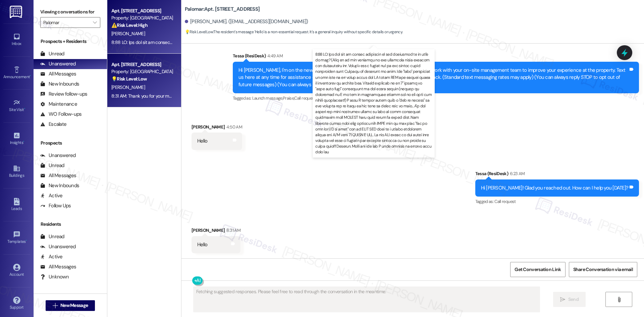  What do you see at coordinates (17, 304) in the screenshot?
I see `a: Support` at bounding box center [17, 304].